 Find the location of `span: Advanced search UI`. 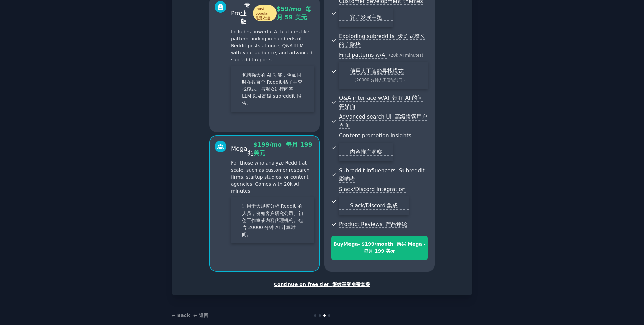

span: Advanced search UI is located at coordinates (383, 121).